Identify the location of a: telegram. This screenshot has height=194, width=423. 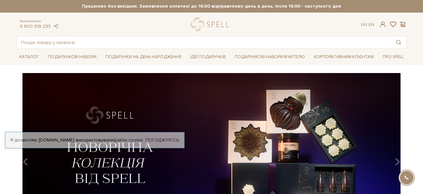
(56, 26).